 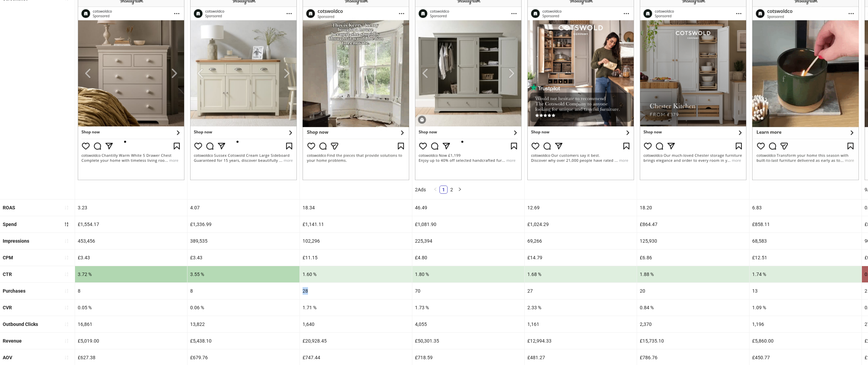 What do you see at coordinates (693, 224) in the screenshot?
I see `div: £864.47` at bounding box center [693, 224].